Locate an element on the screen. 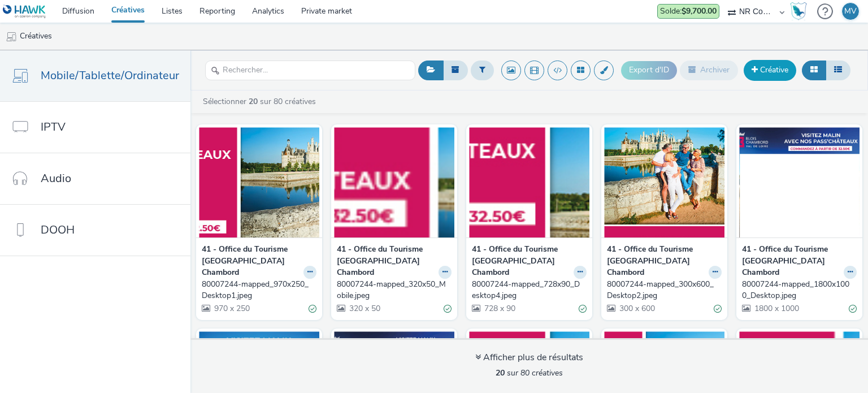 This screenshot has height=393, width=868. a: 80007244-mapped_300x600_Desktop2.jpeg is located at coordinates (664, 291).